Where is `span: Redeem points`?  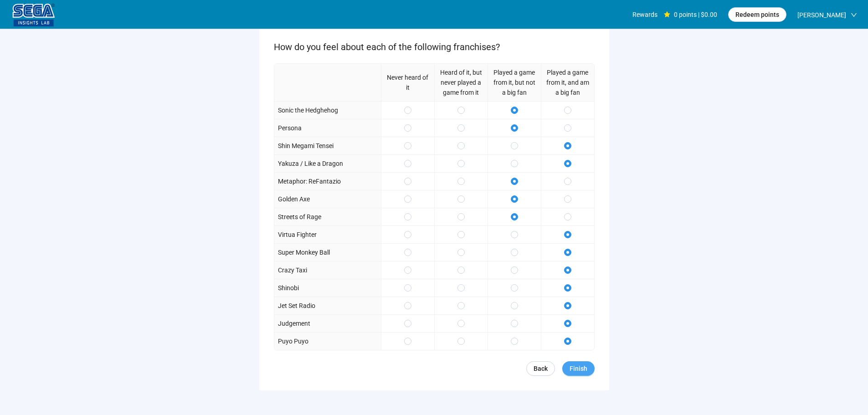
span: Redeem points is located at coordinates (758, 14).